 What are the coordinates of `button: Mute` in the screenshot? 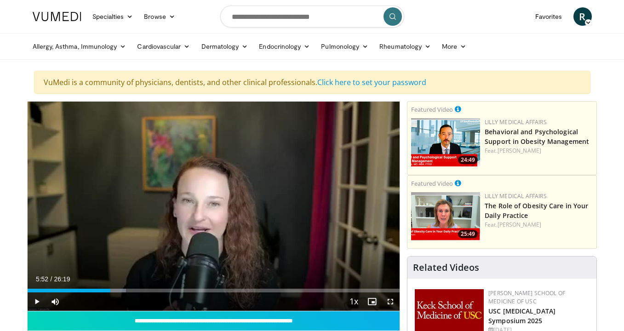 It's located at (55, 302).